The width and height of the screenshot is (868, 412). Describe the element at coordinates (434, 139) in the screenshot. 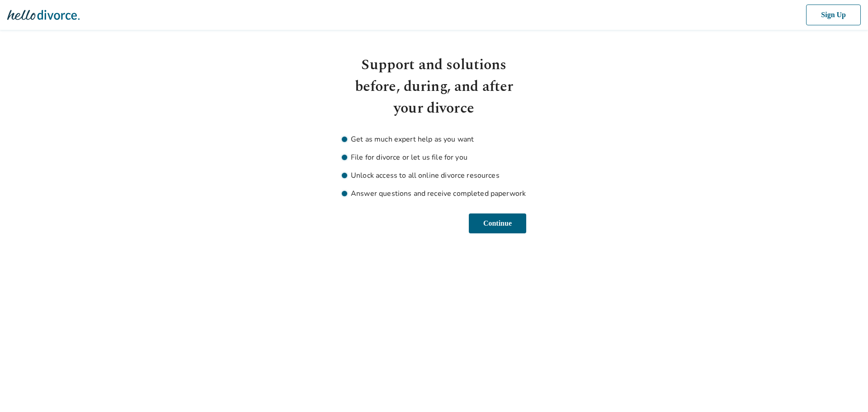

I see `li: Get as much expert help as you want` at that location.